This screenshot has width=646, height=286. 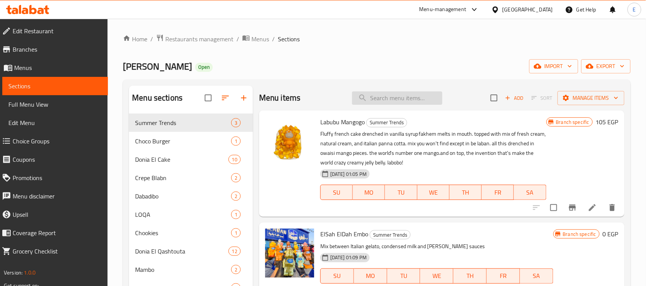 What do you see at coordinates (191, 123) in the screenshot?
I see `div: Summer Trends3` at bounding box center [191, 123].